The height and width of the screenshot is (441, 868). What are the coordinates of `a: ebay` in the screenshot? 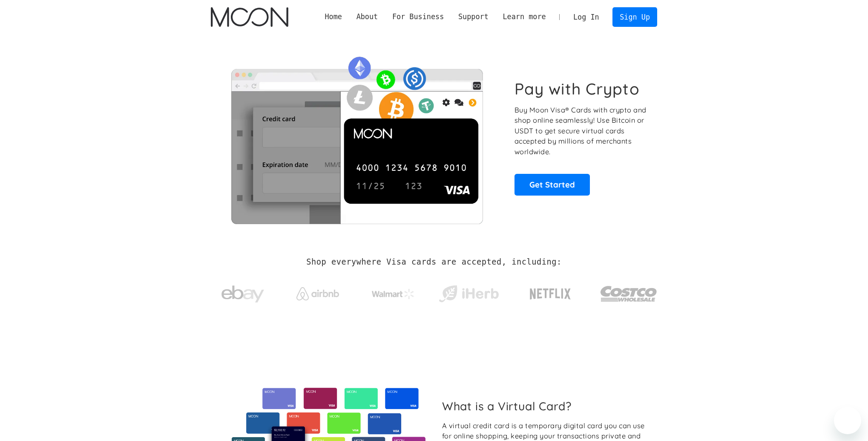 It's located at (243, 292).